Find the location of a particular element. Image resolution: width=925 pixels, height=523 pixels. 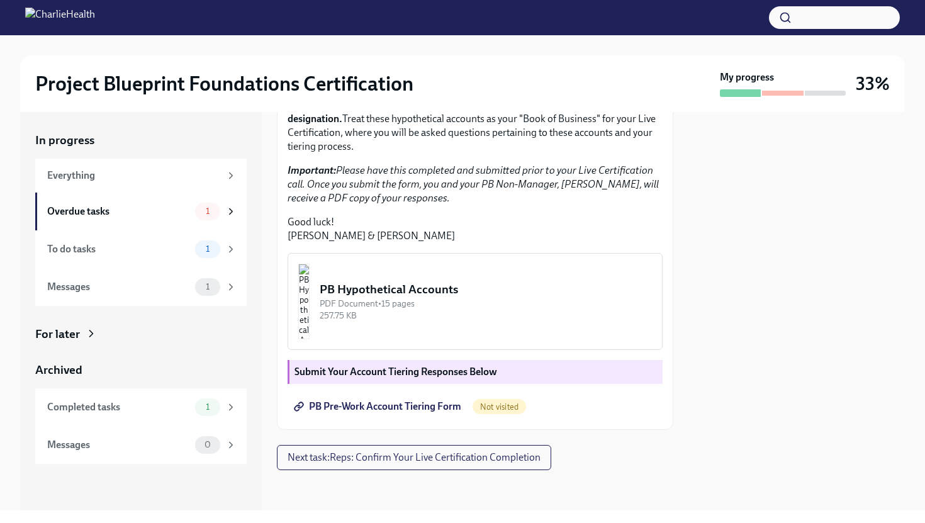

span: PB Pre-Work Account Tiering Form is located at coordinates (379, 407).